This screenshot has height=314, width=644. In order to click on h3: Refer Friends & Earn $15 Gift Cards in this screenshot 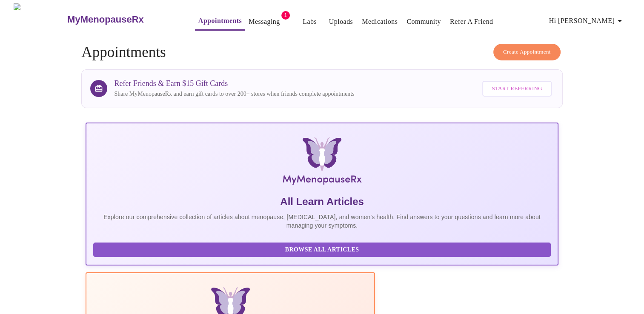, I will do `click(234, 83)`.